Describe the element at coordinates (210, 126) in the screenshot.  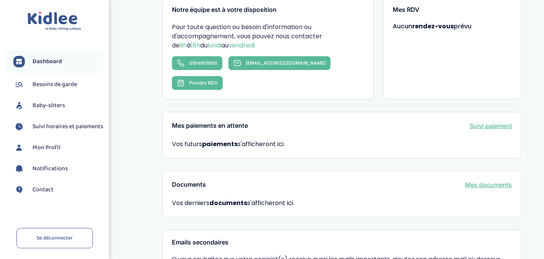
I see `h3: Mes paiements en attente` at that location.